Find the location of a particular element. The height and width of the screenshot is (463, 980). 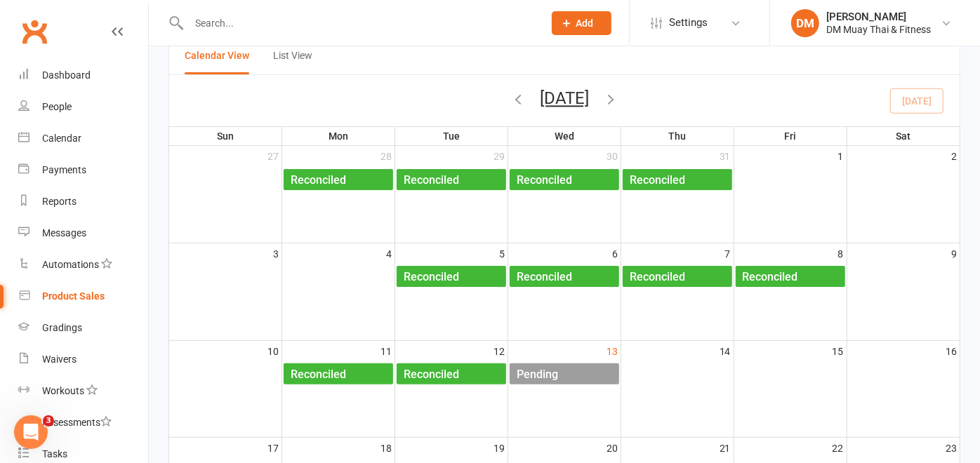

a: 19 is located at coordinates (499, 448).